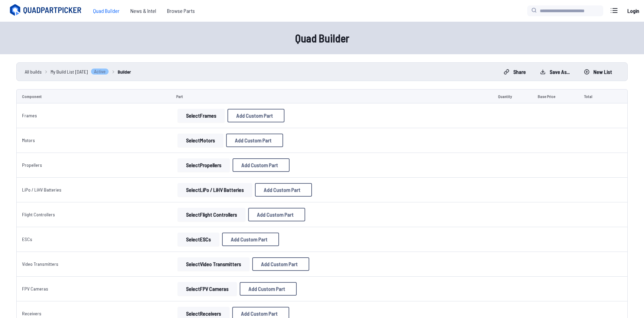  What do you see at coordinates (215, 190) in the screenshot?
I see `a: SelectLiPo / LiHV Batteries` at bounding box center [215, 190].